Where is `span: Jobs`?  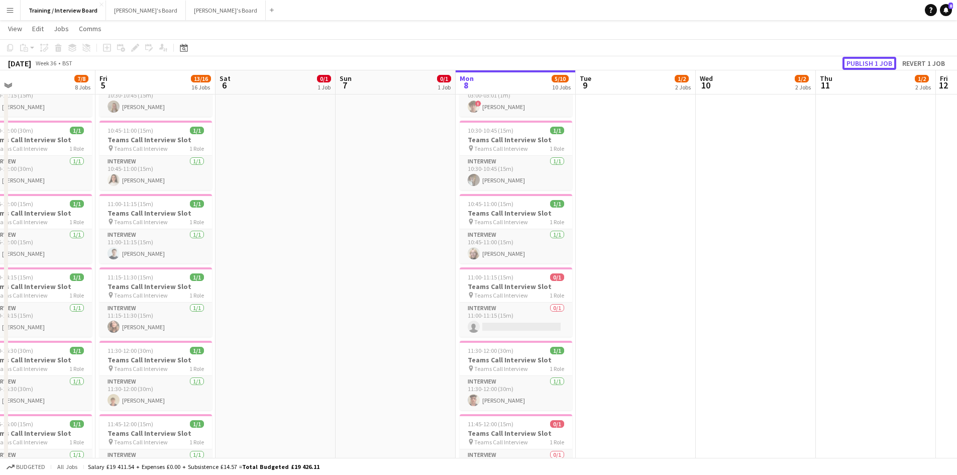
span: Jobs is located at coordinates (61, 29).